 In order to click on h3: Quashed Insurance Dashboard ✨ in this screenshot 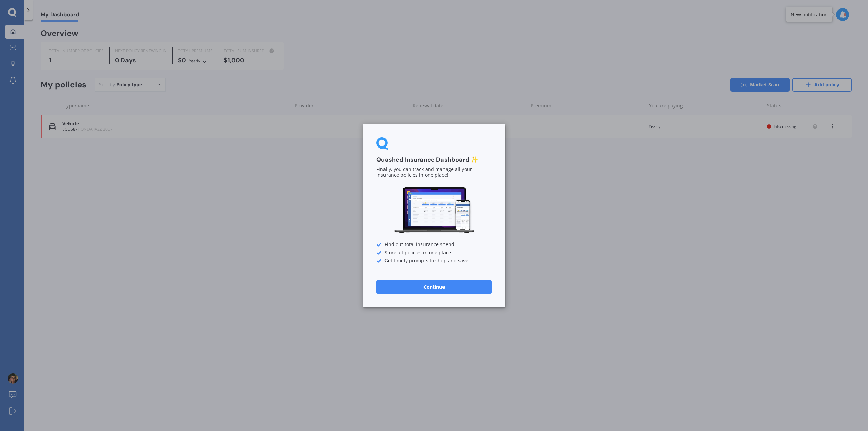, I will do `click(434, 160)`.